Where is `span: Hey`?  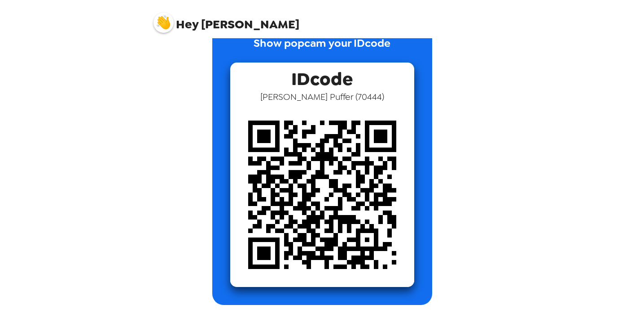
span: Hey is located at coordinates (187, 24).